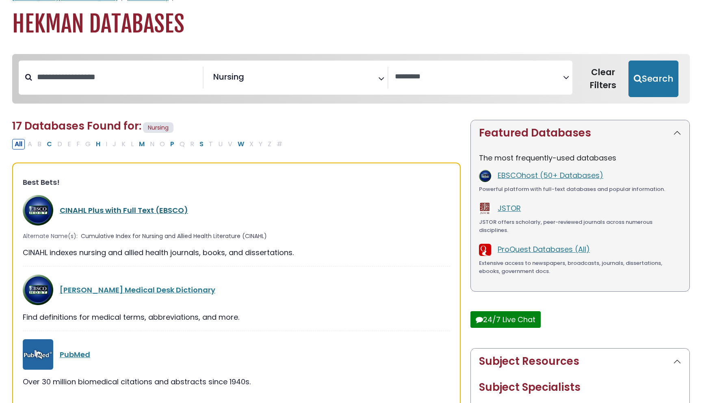  Describe the element at coordinates (544, 249) in the screenshot. I see `a: ProQuest Databases (All)` at that location.